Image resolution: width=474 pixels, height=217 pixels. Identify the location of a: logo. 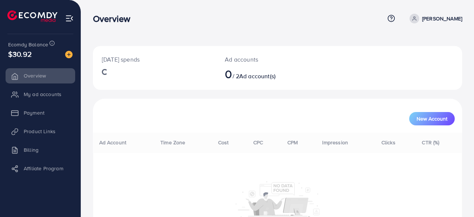
(32, 16).